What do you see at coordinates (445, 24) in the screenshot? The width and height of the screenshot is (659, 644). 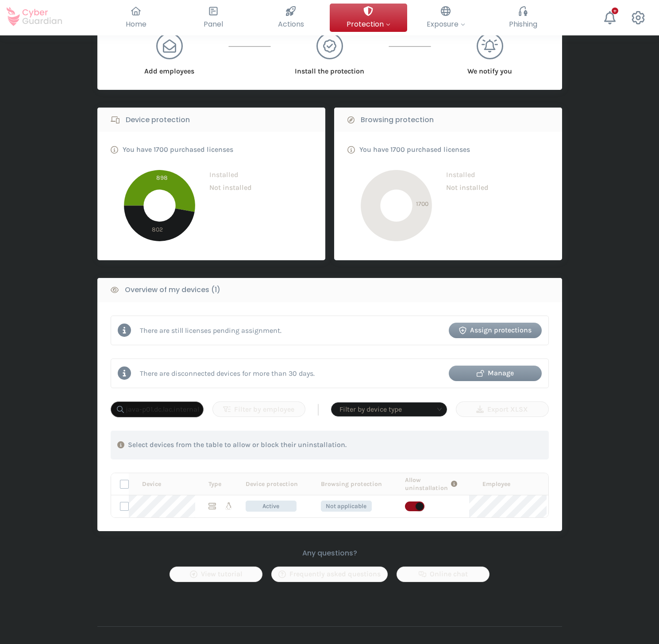 I see `span: Exposure` at bounding box center [445, 24].